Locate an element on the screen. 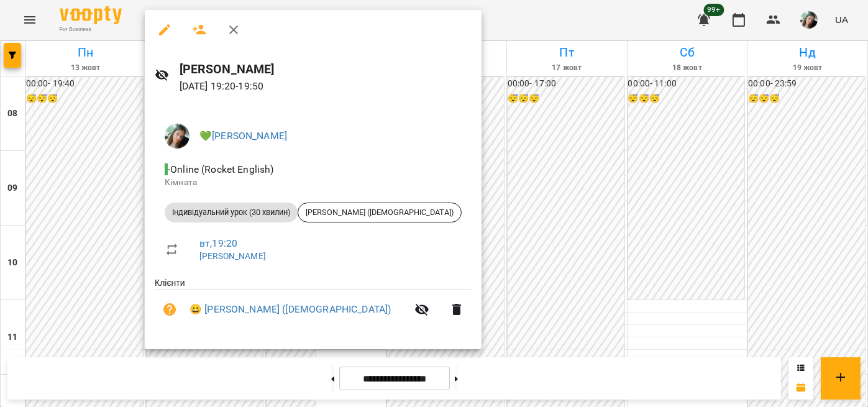  span: Індивідуальний урок (30 хвилин) is located at coordinates (231, 213).